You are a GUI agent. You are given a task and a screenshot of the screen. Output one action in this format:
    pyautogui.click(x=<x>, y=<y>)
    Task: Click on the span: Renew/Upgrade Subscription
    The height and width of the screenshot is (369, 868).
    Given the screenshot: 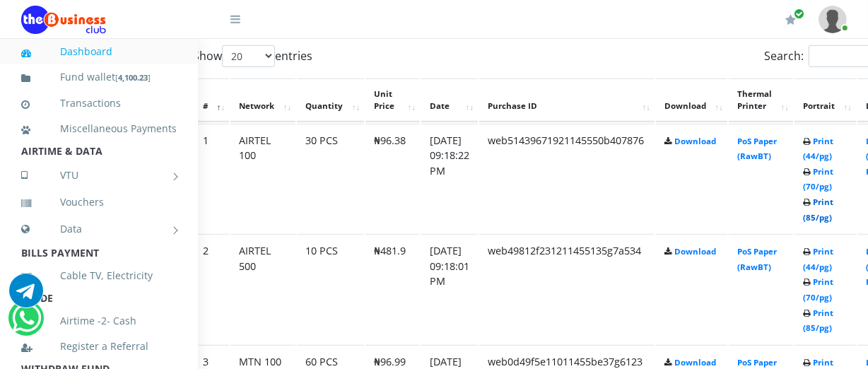 What is the action you would take?
    pyautogui.click(x=799, y=14)
    